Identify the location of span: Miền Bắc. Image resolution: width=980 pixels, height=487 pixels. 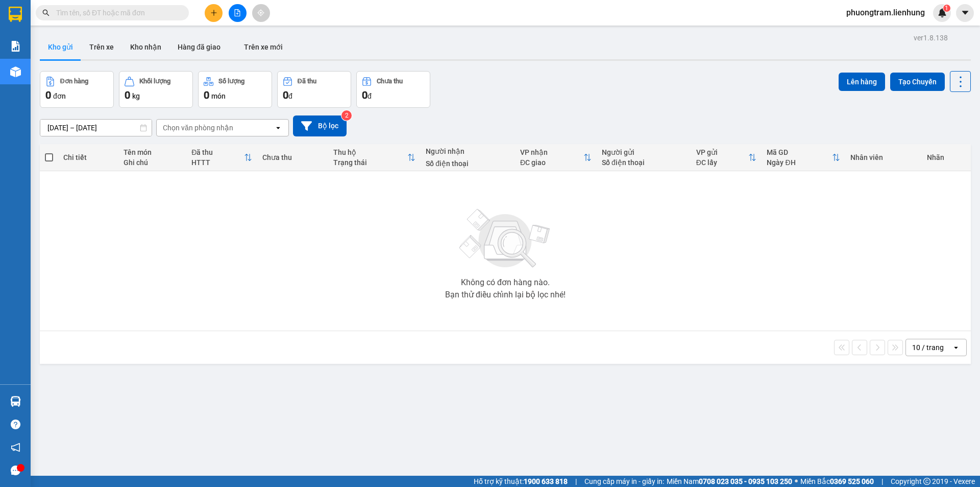
(838, 481).